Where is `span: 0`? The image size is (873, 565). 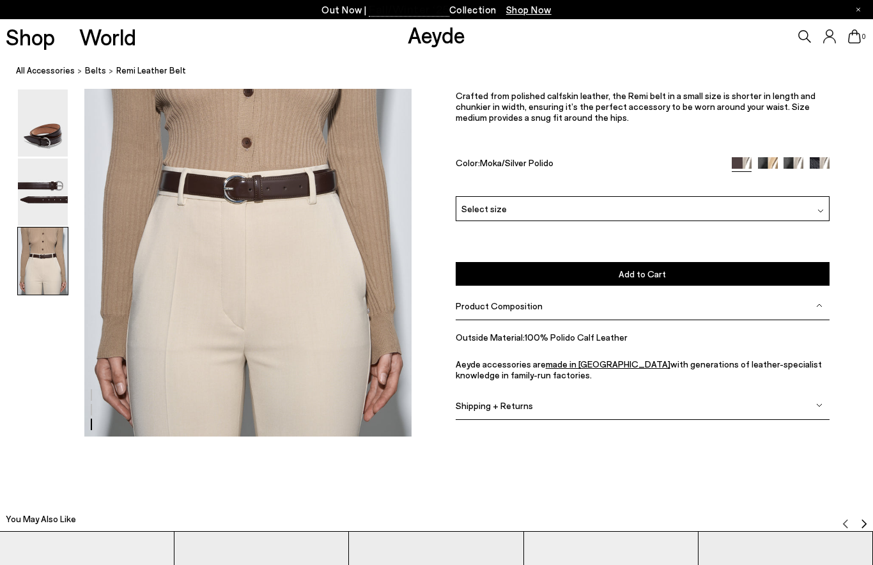
span: 0 is located at coordinates (864, 36).